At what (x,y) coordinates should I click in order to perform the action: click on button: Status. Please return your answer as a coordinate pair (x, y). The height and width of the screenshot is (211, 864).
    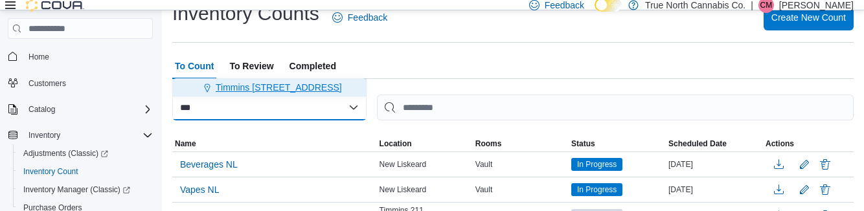
    Looking at the image, I should click on (617, 144).